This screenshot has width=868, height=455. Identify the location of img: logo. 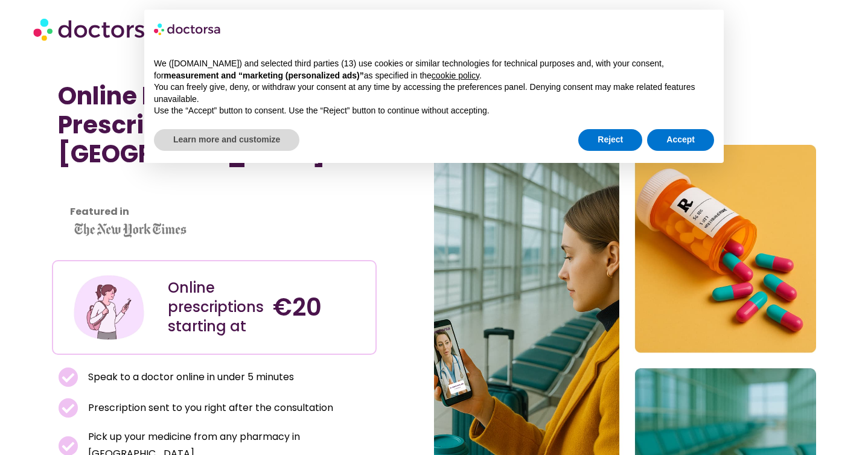
(188, 29).